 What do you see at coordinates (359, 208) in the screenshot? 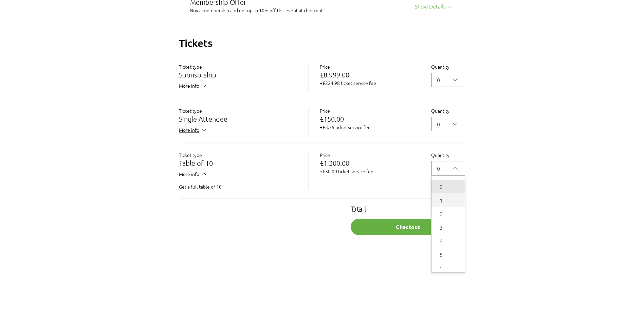
I see `p: Total` at bounding box center [359, 208].